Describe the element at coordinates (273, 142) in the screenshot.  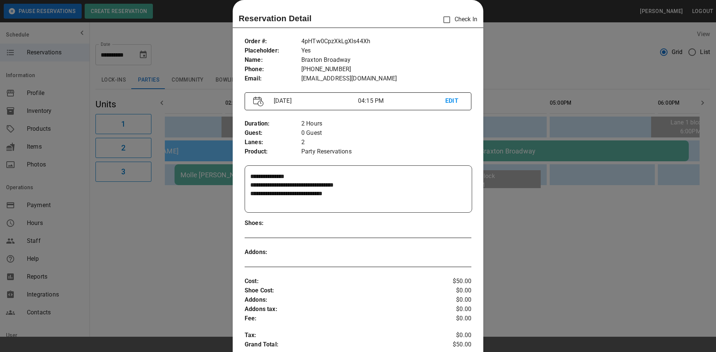
I see `p: Lanes :` at that location.